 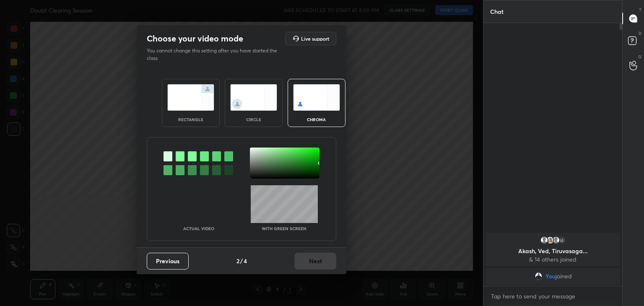 I want to click on div: circle, so click(x=254, y=120).